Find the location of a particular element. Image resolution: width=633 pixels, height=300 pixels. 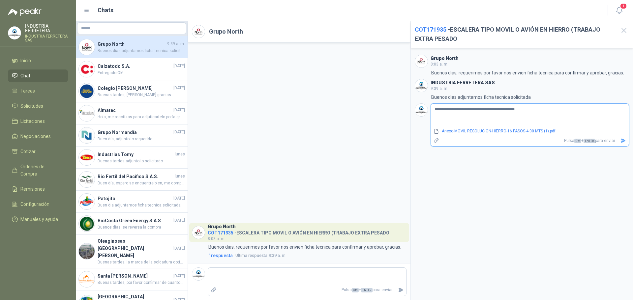

a: Tareas is located at coordinates (38, 91).